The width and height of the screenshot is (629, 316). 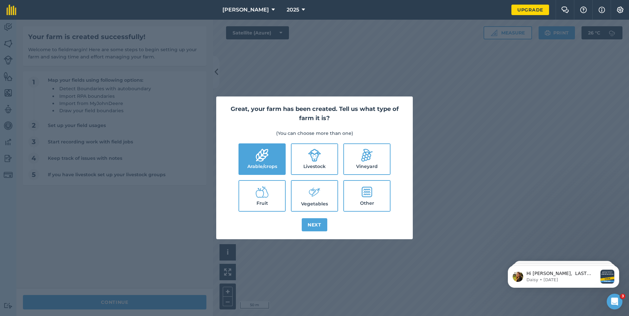 What do you see at coordinates (315, 159) in the screenshot?
I see `label: Livestock` at bounding box center [315, 159].